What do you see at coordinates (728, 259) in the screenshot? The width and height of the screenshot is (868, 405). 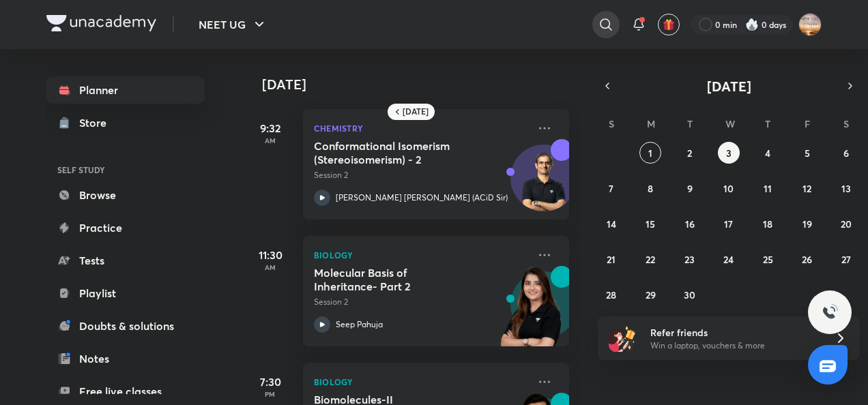 I see `abbr: September 24, 2025` at bounding box center [728, 259].